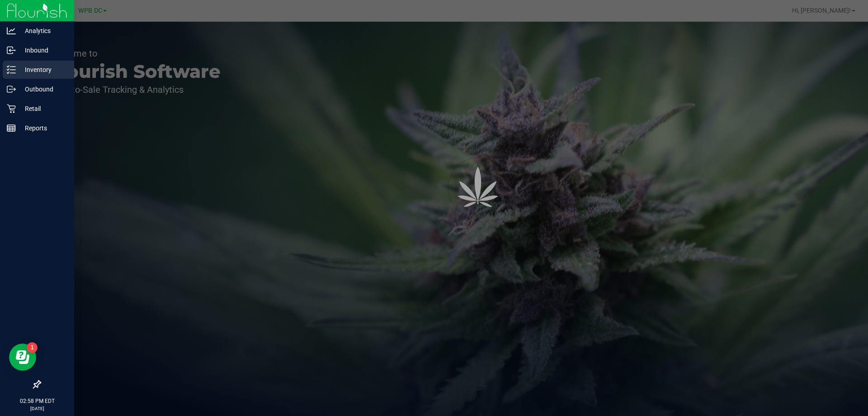 Image resolution: width=868 pixels, height=416 pixels. I want to click on inline-svg: Retail, so click(11, 108).